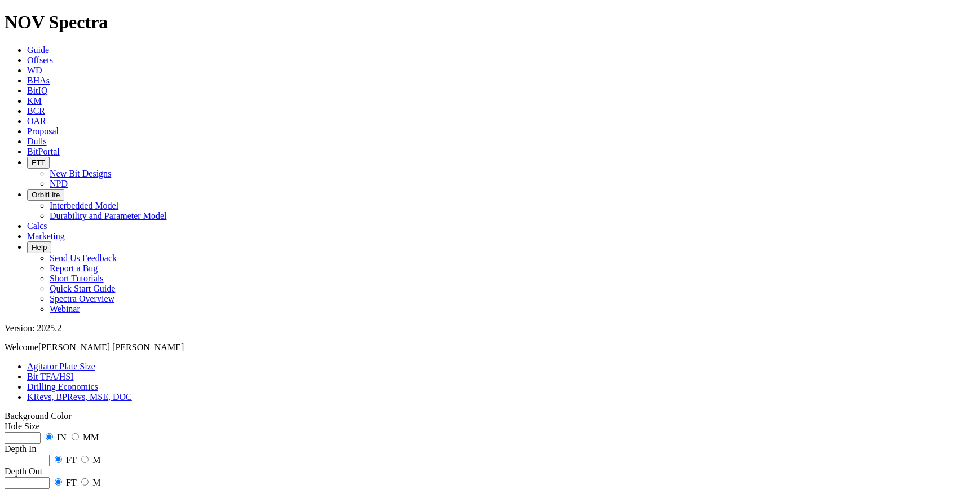 Image resolution: width=980 pixels, height=489 pixels. Describe the element at coordinates (108, 216) in the screenshot. I see `a: Durability and Parameter Model` at that location.